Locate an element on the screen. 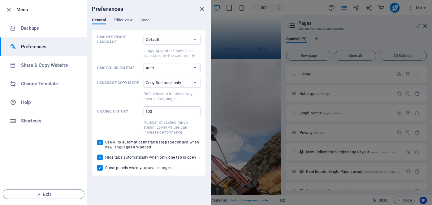 This screenshot has width=432, height=205. h6: Share & Copy Website is located at coordinates (50, 65).